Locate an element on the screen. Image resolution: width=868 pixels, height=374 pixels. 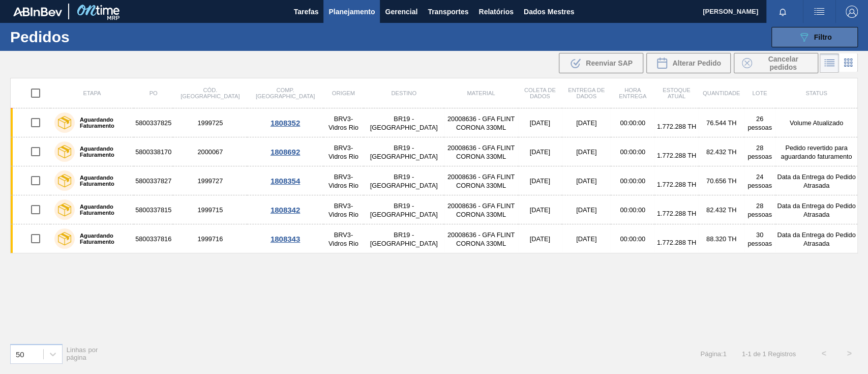
font: 1808692 is located at coordinates (285, 152).